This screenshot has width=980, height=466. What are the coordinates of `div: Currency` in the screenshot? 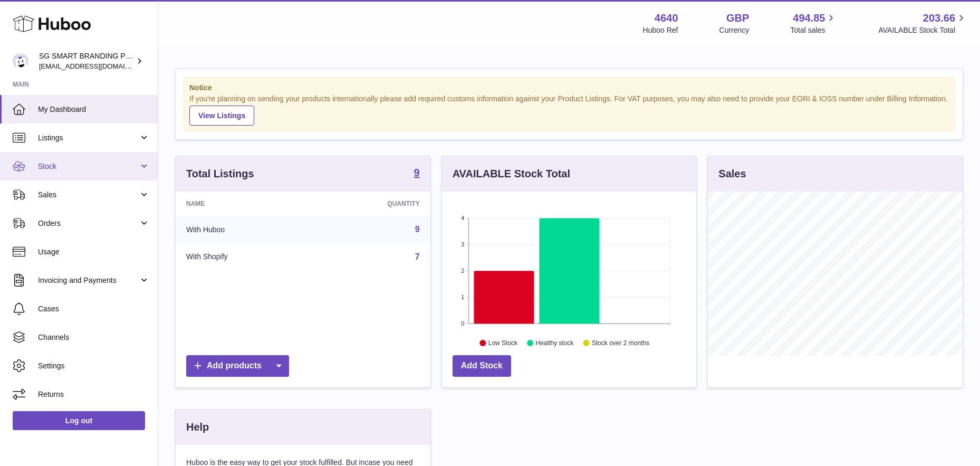 It's located at (734, 30).